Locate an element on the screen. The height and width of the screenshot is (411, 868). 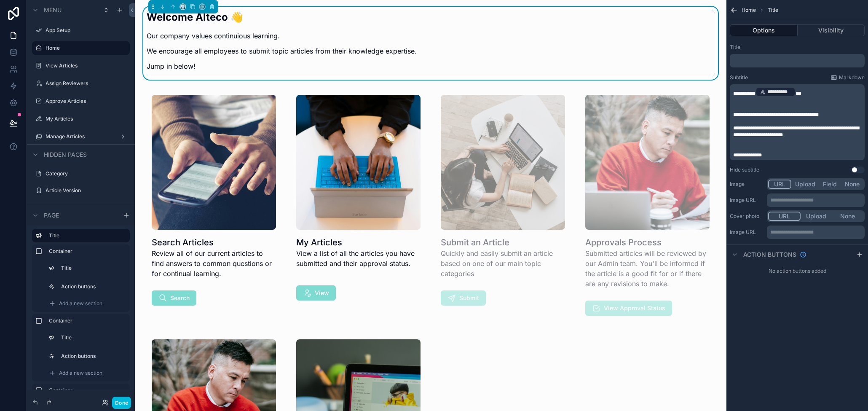
button: Done is located at coordinates (121, 403).